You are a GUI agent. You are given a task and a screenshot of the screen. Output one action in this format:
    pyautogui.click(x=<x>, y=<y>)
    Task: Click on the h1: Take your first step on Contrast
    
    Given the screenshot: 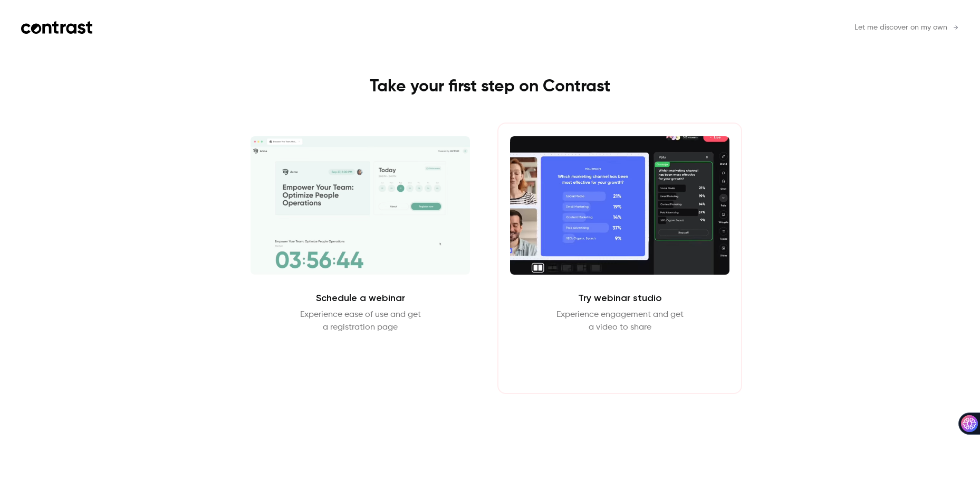 What is the action you would take?
    pyautogui.click(x=490, y=87)
    